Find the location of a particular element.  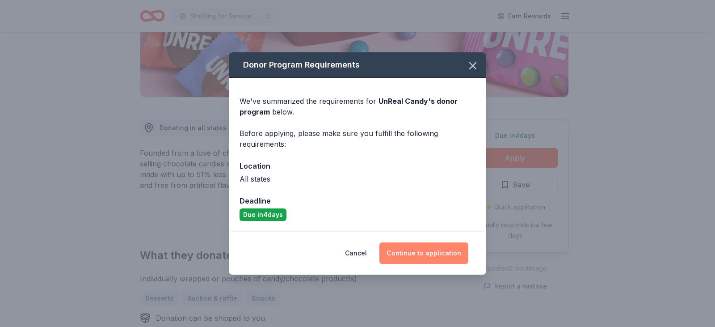

div: Location is located at coordinates (358, 166).